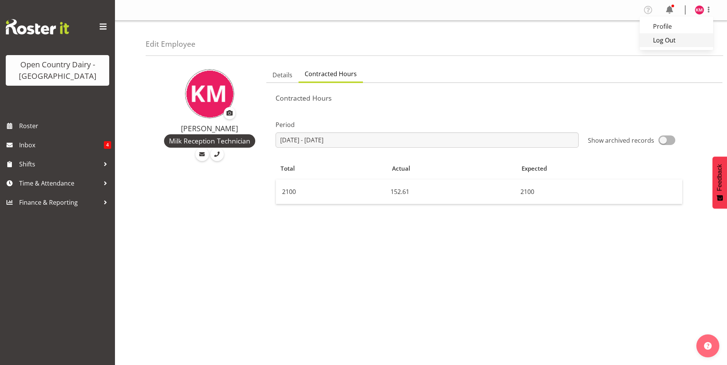 This screenshot has height=365, width=727. What do you see at coordinates (331, 74) in the screenshot?
I see `span: Contracted Hours` at bounding box center [331, 74].